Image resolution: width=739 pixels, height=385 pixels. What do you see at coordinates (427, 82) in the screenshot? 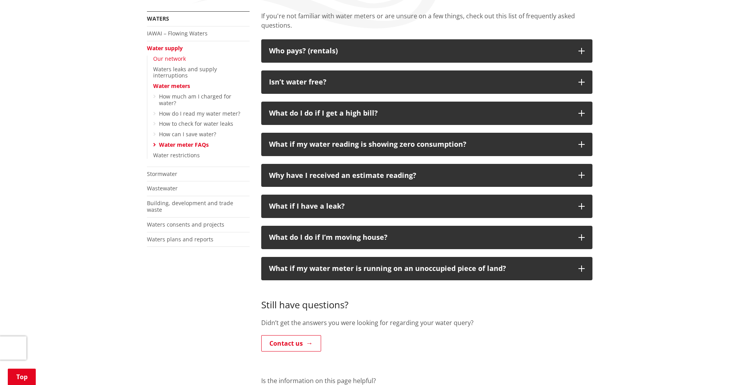
I see `button: Isn’t water free?` at bounding box center [427, 82].